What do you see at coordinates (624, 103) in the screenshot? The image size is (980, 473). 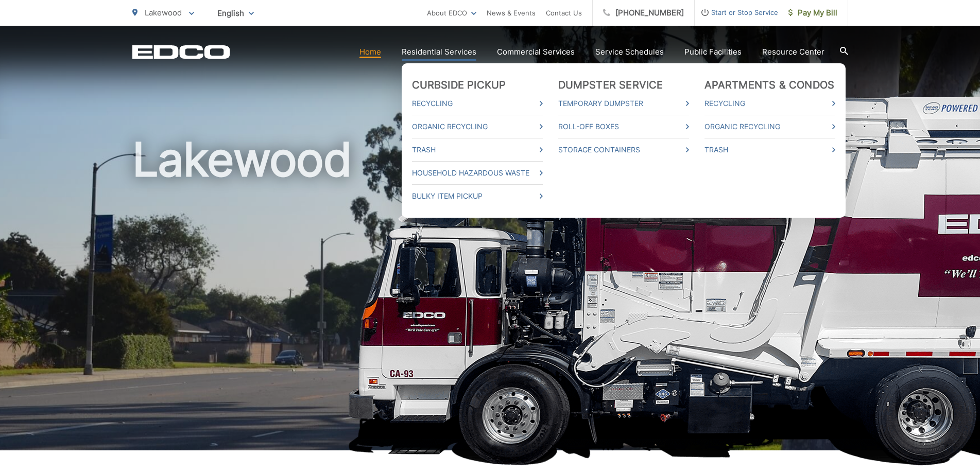 I see `a: Temporary Dumpster` at bounding box center [624, 103].